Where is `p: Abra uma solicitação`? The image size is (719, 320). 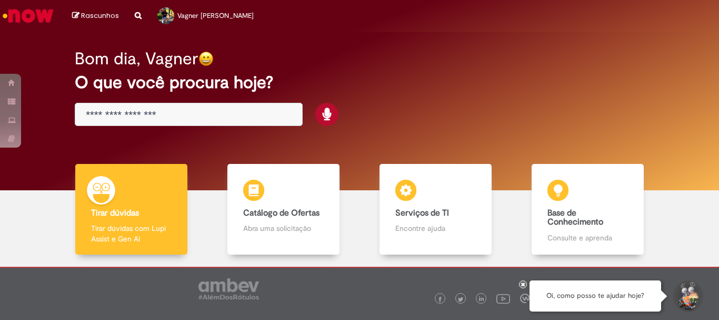
p: Abra uma solicitação is located at coordinates (283, 228).